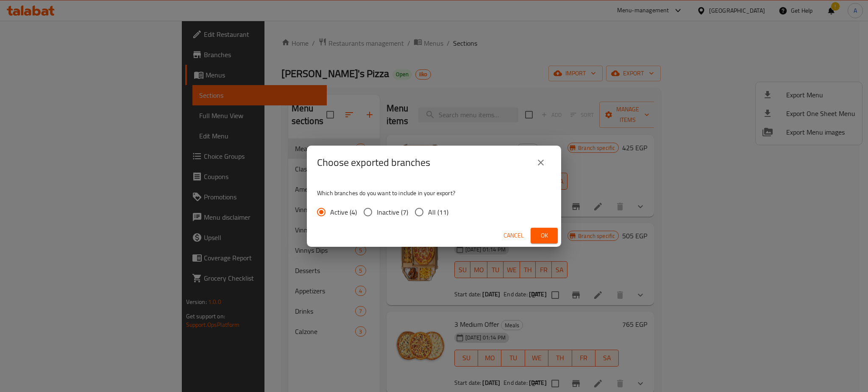 The height and width of the screenshot is (392, 868). Describe the element at coordinates (392, 212) in the screenshot. I see `span: Inactive (7)` at that location.